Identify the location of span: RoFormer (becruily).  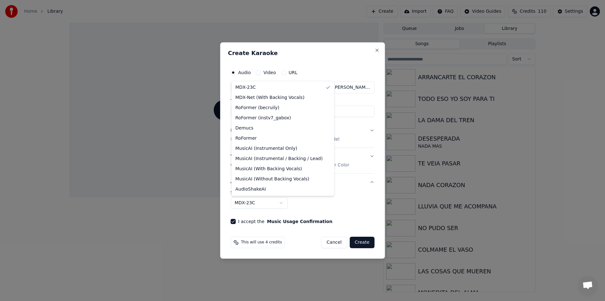
(257, 108).